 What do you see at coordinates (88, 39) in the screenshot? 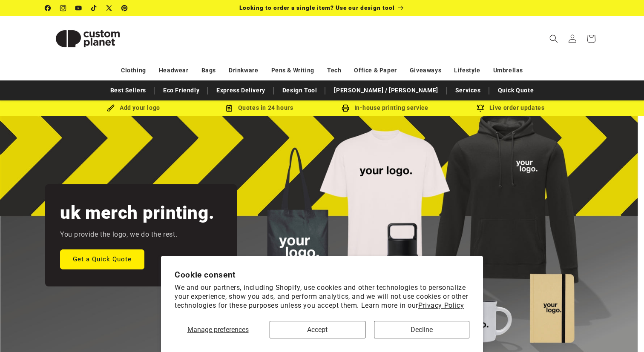
I see `img: Custom Planet` at bounding box center [88, 39].